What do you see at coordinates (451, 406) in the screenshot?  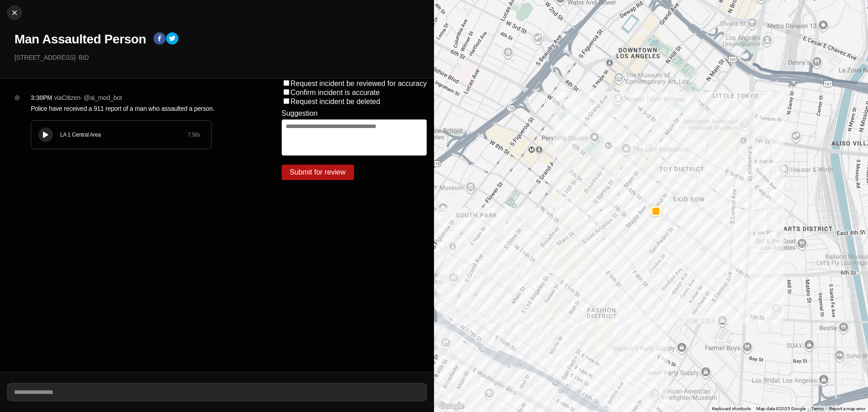 I see `a: Open this area in Google Maps (opens a new window)` at bounding box center [451, 406].